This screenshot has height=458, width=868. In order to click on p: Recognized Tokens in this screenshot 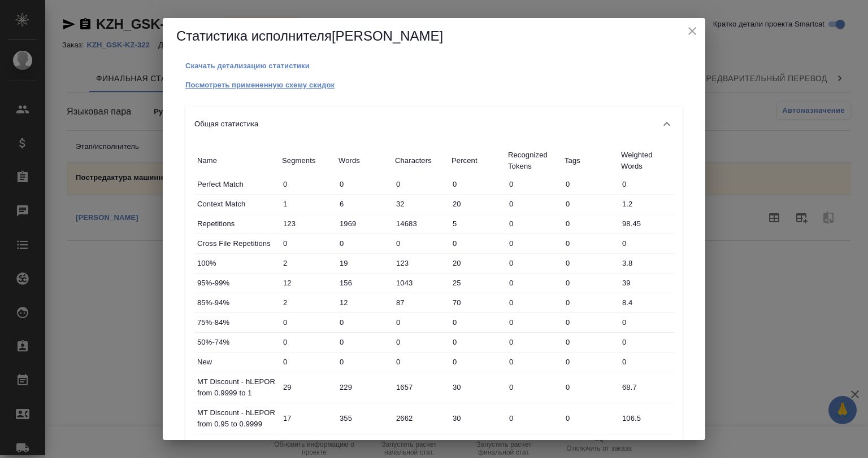, I will do `click(533, 161)`.